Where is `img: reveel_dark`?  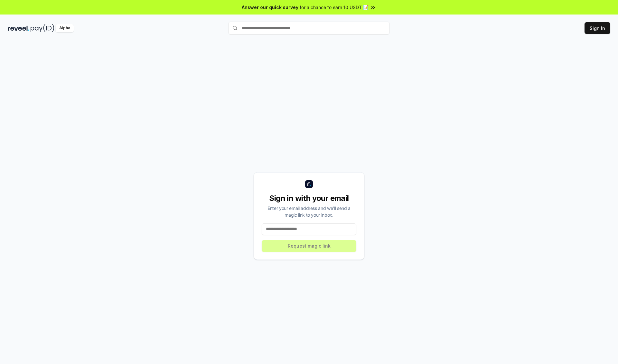 img: reveel_dark is located at coordinates (18, 28).